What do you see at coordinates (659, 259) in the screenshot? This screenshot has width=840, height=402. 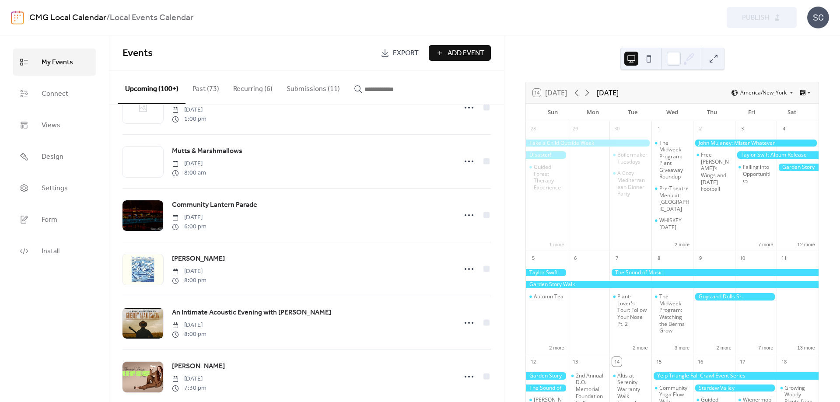 I see `div: 8` at bounding box center [659, 259].